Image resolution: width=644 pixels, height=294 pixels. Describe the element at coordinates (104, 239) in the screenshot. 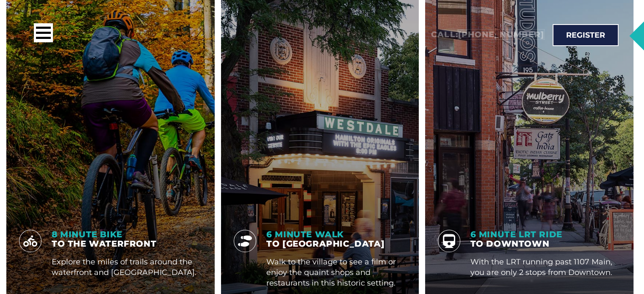

I see `span: To The waterfront` at that location.